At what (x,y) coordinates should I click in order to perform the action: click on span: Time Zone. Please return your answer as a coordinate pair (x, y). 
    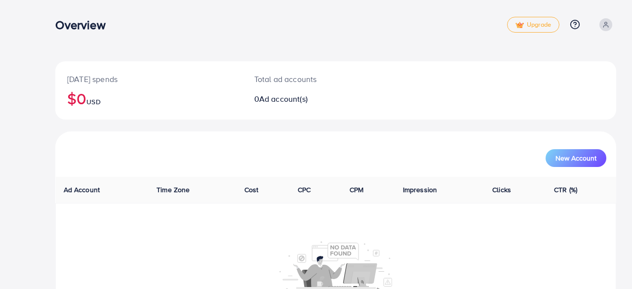
    Looking at the image, I should click on (173, 190).